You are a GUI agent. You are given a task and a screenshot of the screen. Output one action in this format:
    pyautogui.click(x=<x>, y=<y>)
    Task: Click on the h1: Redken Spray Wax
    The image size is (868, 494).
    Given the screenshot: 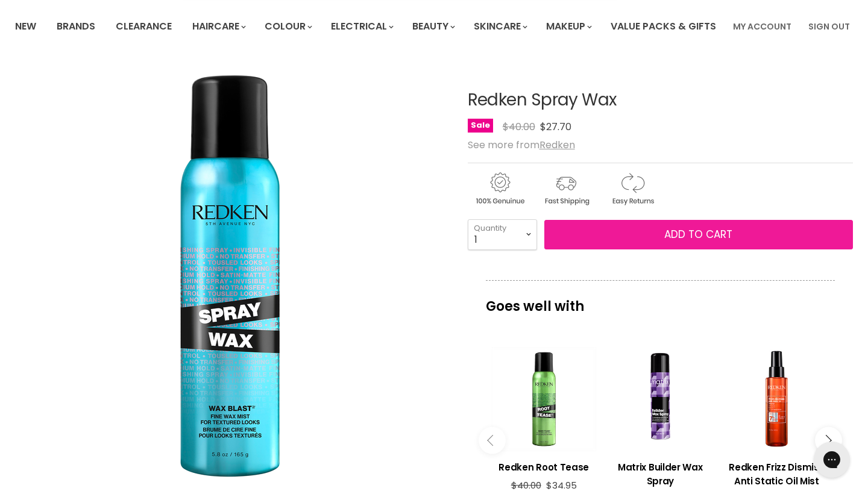 What is the action you would take?
    pyautogui.click(x=660, y=100)
    